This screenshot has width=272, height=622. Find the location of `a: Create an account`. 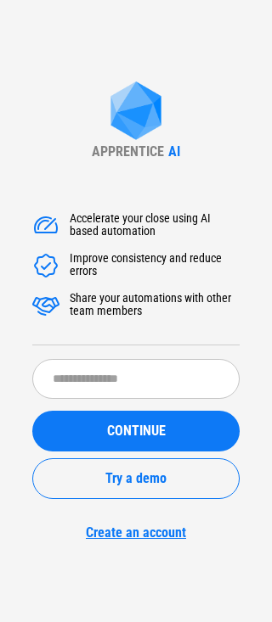

a: Create an account is located at coordinates (136, 532).